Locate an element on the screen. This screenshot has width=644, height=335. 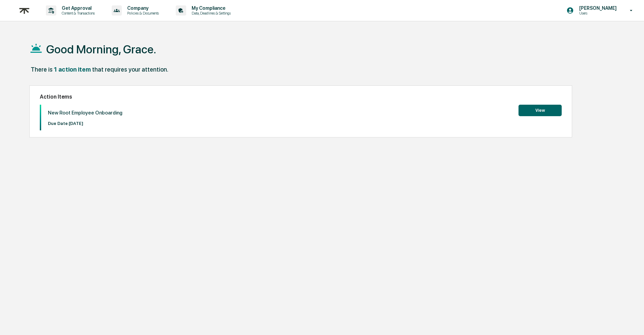
button: View is located at coordinates (540, 111).